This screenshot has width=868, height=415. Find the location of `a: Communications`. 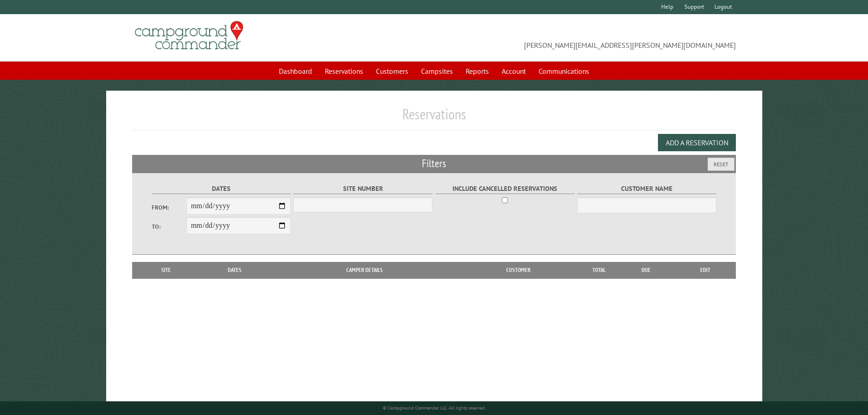

a: Communications is located at coordinates (564, 71).